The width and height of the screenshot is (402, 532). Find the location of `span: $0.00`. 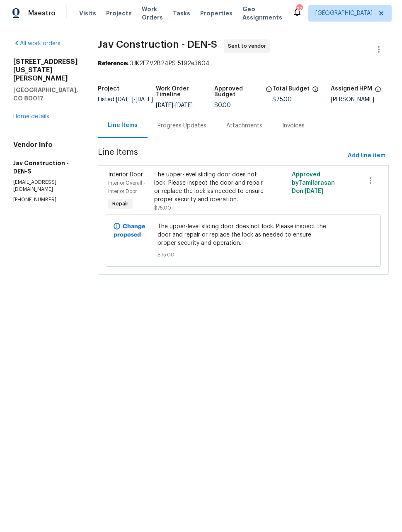

span: $0.00 is located at coordinates (223, 105).